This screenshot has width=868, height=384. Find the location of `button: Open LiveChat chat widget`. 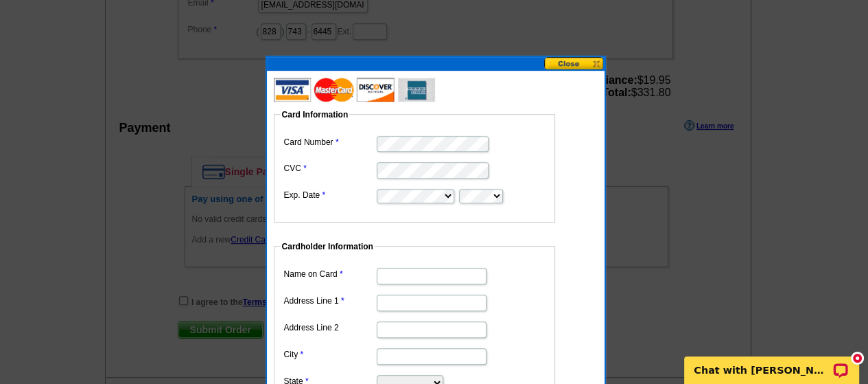

button: Open LiveChat chat widget is located at coordinates (166, 30).